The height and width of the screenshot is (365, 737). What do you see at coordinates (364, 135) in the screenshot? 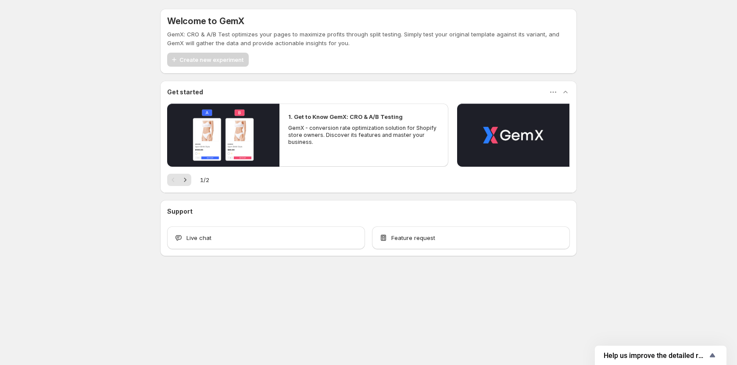
I see `p: GemX - conversion rate optimization solution for Shopify store owners. Discover its features and ...` at bounding box center [364, 135].